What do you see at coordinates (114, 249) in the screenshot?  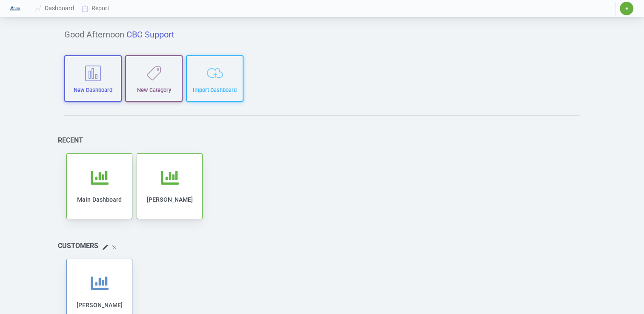 I see `i: Delete Category` at bounding box center [114, 249].